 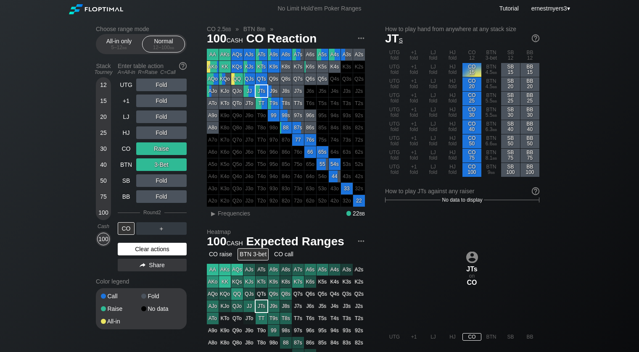 I want to click on div: AKs, so click(x=225, y=55).